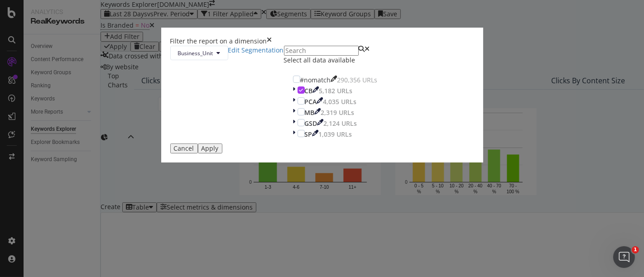 The height and width of the screenshot is (277, 644). I want to click on div: SP, so click(308, 134).